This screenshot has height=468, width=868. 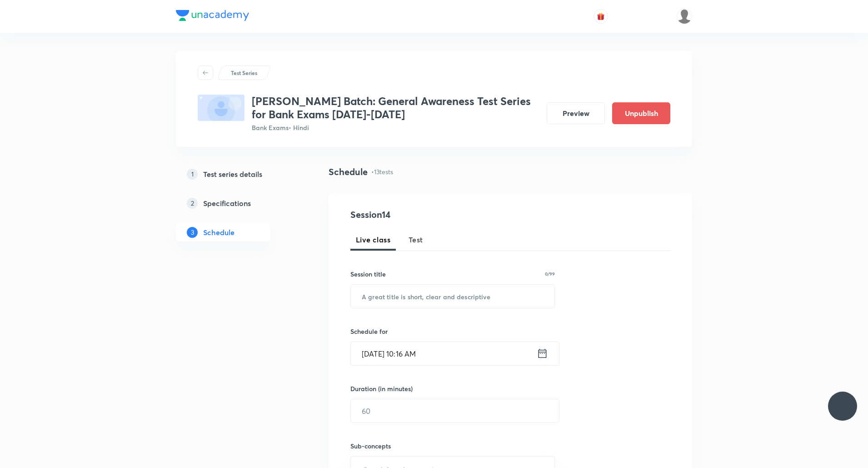 What do you see at coordinates (382, 171) in the screenshot?
I see `p: • 13 tests` at bounding box center [382, 171].